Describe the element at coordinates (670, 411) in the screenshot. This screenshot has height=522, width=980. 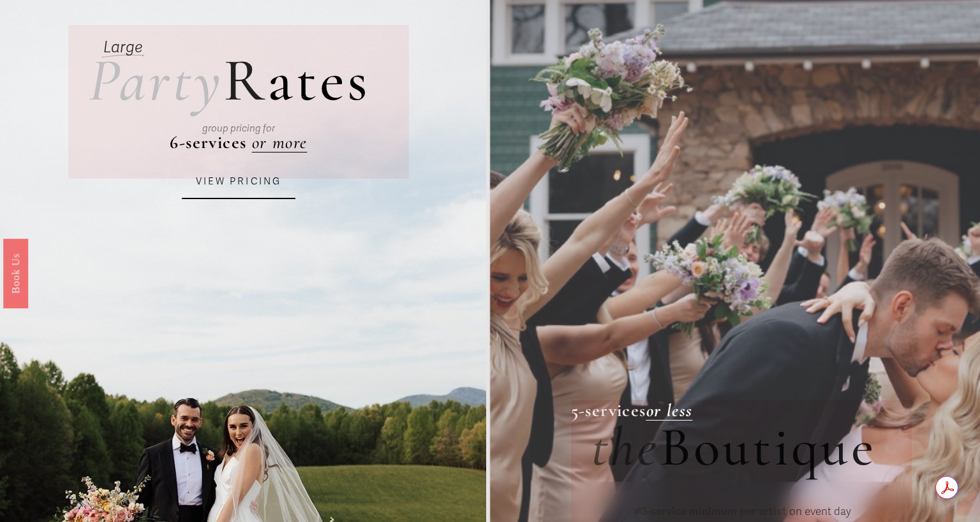
I see `a: or less` at that location.